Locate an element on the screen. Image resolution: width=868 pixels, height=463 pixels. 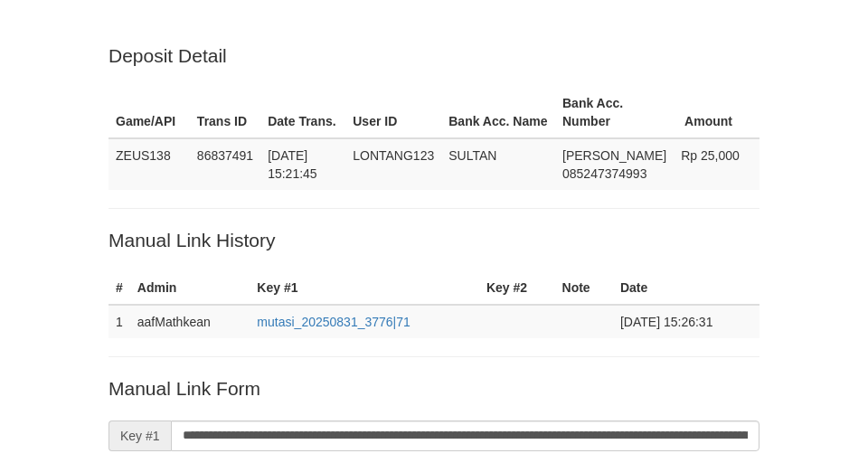
td: aafMathkean is located at coordinates (190, 321).